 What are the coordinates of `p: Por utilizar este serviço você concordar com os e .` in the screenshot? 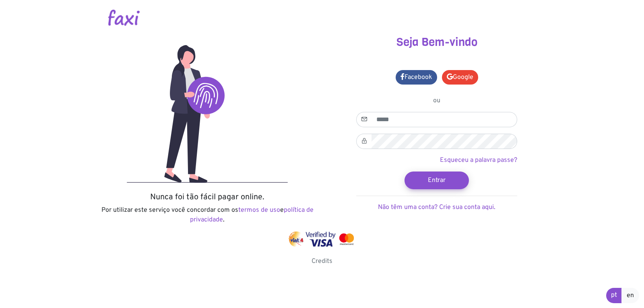 It's located at (207, 215).